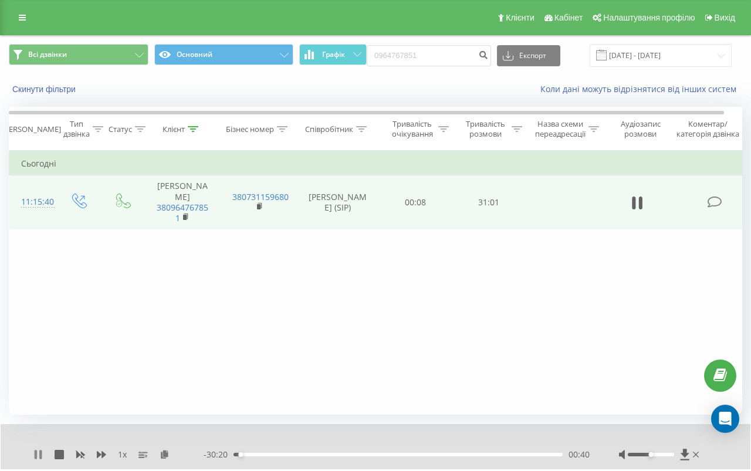  What do you see at coordinates (568, 18) in the screenshot?
I see `span: Кабінет` at bounding box center [568, 18].